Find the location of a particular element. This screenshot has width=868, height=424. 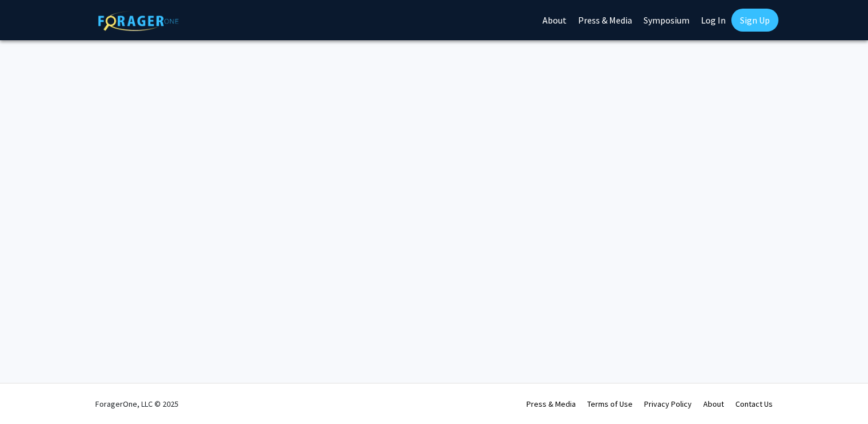

a: Contact Us is located at coordinates (754, 404).